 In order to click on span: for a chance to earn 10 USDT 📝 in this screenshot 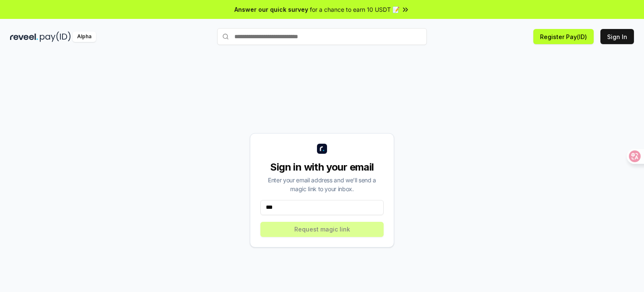, I will do `click(355, 9)`.